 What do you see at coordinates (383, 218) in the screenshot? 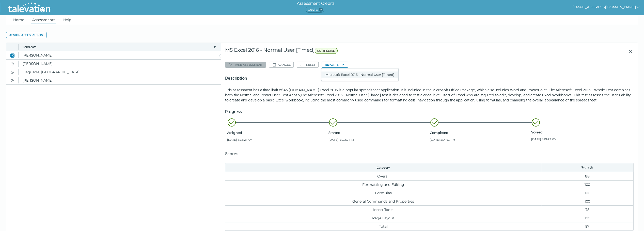
I see `td: Page Layout` at bounding box center [383, 218].